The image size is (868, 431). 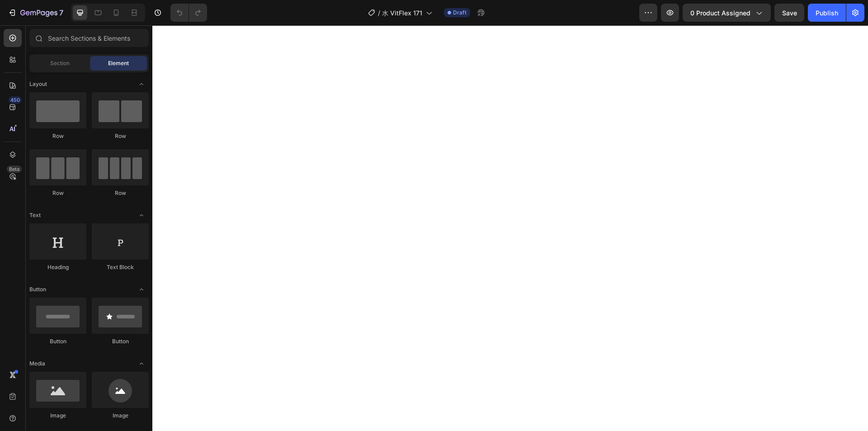 I want to click on span: Section, so click(x=60, y=64).